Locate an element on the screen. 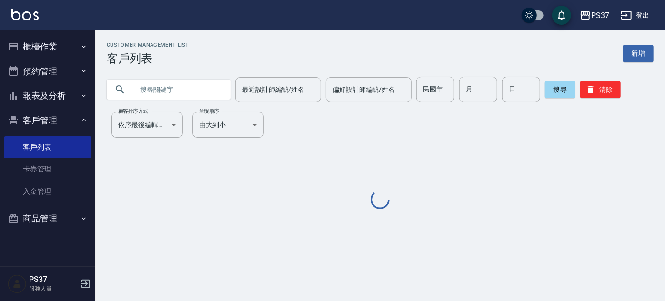 The image size is (665, 301). button: 預約管理 is located at coordinates (48, 71).